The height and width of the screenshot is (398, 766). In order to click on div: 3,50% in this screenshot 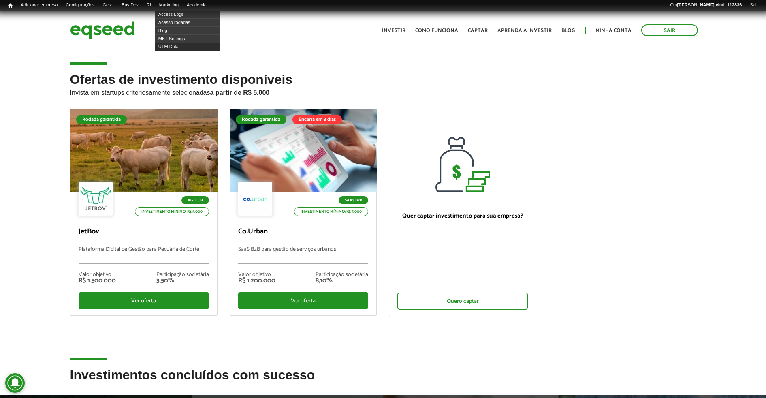, I will do `click(183, 281)`.